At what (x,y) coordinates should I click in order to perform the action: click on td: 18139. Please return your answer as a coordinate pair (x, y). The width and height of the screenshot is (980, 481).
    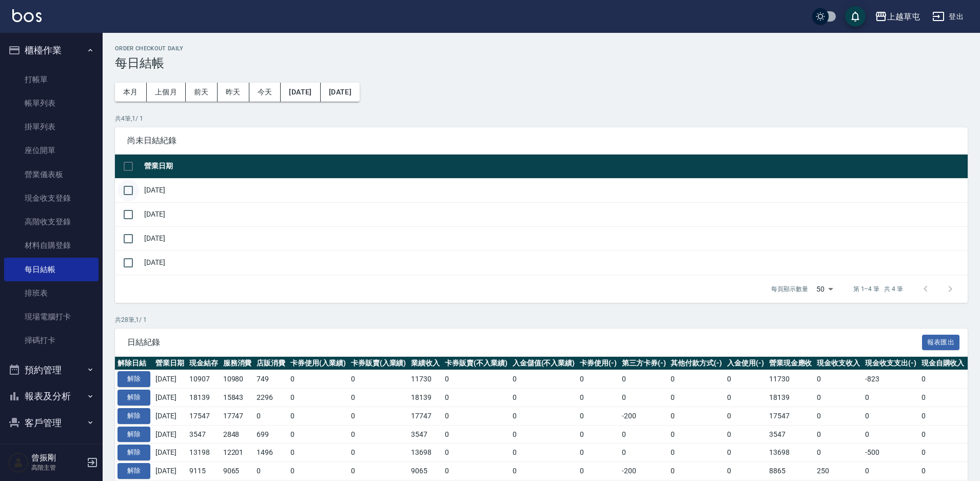
    Looking at the image, I should click on (204, 398).